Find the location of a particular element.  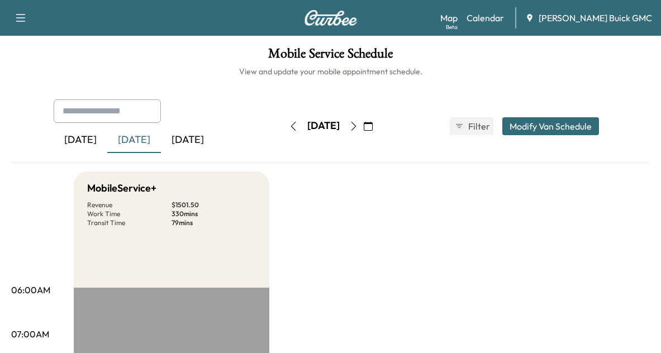

img: Curbee Logo is located at coordinates (331, 18).